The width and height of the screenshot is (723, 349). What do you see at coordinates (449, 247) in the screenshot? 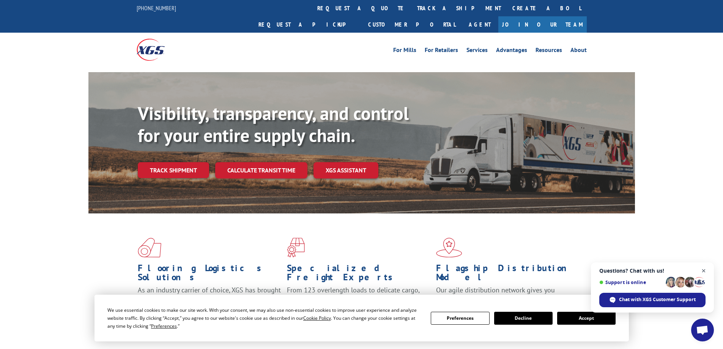
I see `img: xgs-icon-flagship-distribution-model-red` at bounding box center [449, 247].